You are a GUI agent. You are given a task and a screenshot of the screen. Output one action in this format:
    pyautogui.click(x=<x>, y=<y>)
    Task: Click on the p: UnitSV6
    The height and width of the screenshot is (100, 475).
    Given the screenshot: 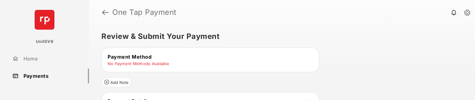 What is the action you would take?
    pyautogui.click(x=45, y=42)
    